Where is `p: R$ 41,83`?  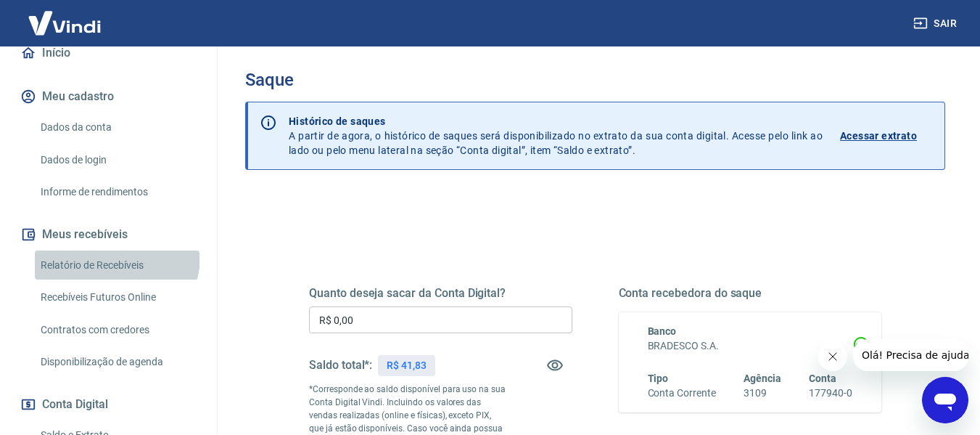 p: R$ 41,83 is located at coordinates (406, 365).